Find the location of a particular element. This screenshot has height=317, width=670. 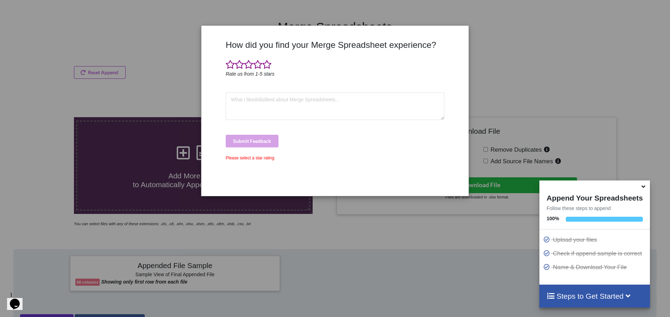

div: Please select a star rating is located at coordinates (335, 158).